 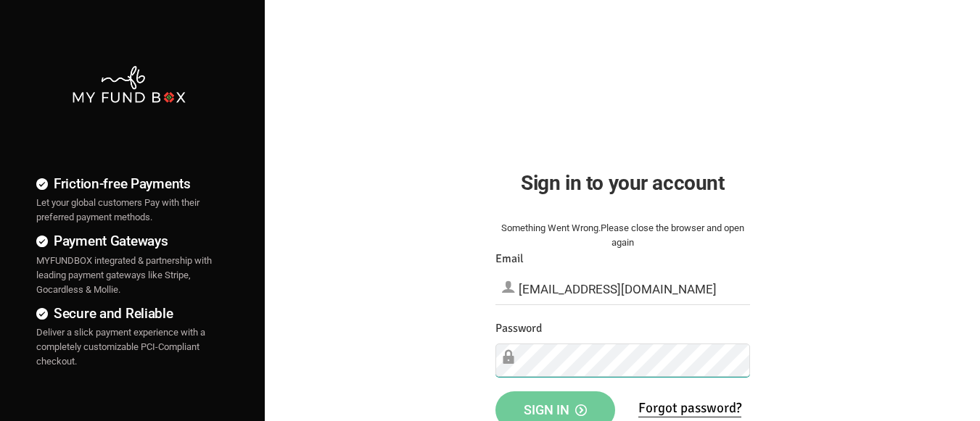 What do you see at coordinates (124, 275) in the screenshot?
I see `span: MYFUNDBOX integrated & partnership with leading payment gateways like Stripe, Gocardless & Mollie.` at bounding box center [124, 275].